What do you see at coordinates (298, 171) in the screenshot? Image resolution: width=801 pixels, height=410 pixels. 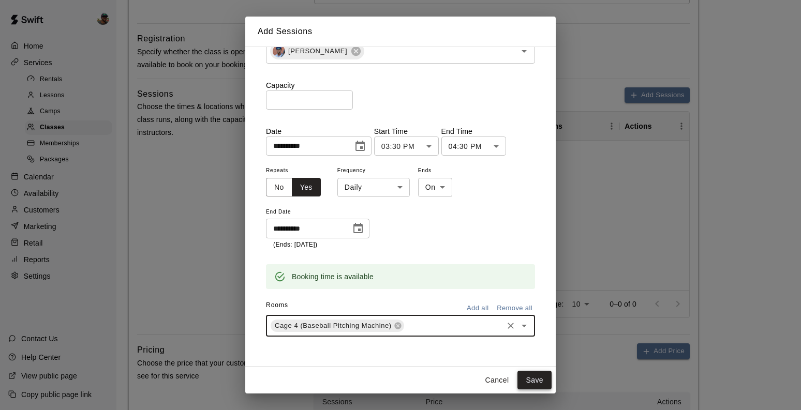 I see `span: Repeats` at bounding box center [298, 171].